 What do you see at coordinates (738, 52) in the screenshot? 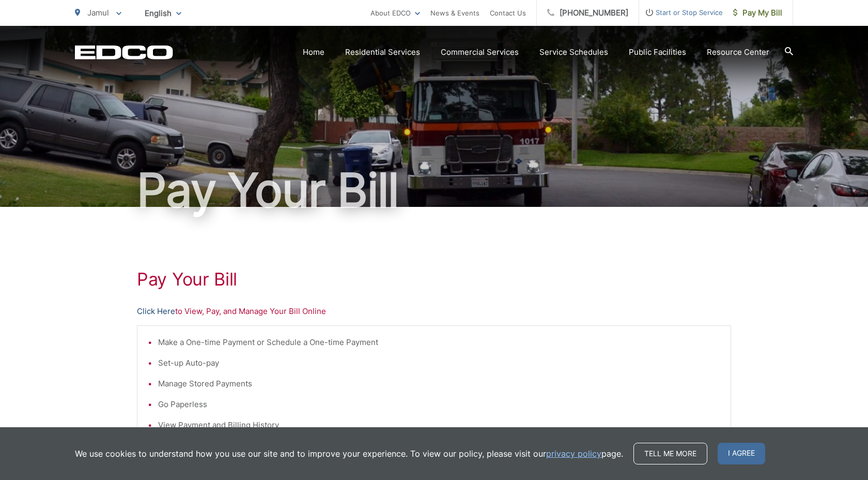
I see `a: Resource Center` at bounding box center [738, 52].